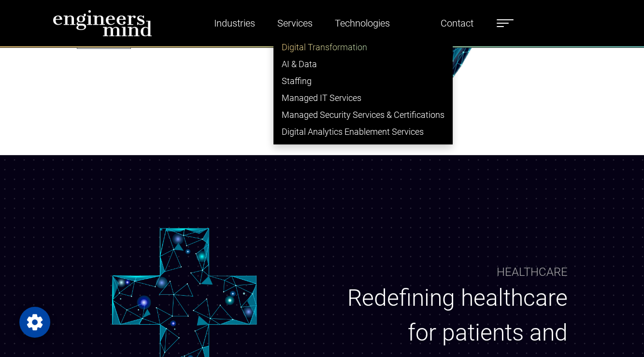  What do you see at coordinates (234, 23) in the screenshot?
I see `a: Industries` at bounding box center [234, 23].